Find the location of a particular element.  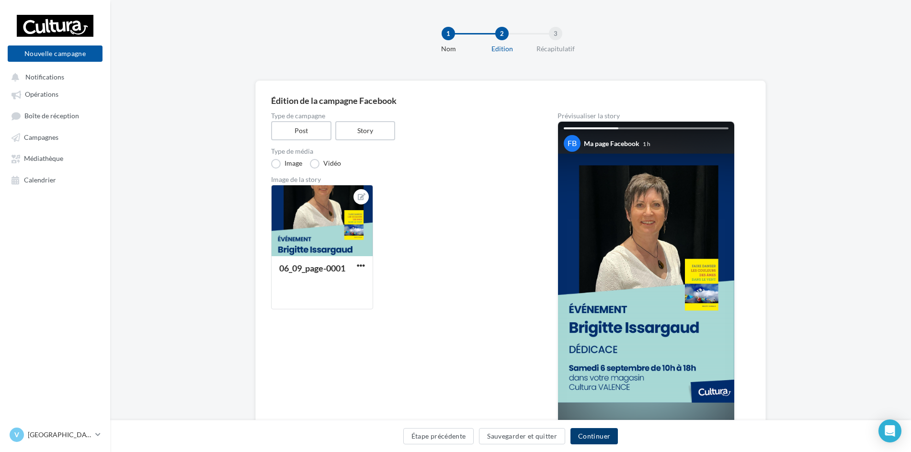

label: Type de média is located at coordinates (399, 151).